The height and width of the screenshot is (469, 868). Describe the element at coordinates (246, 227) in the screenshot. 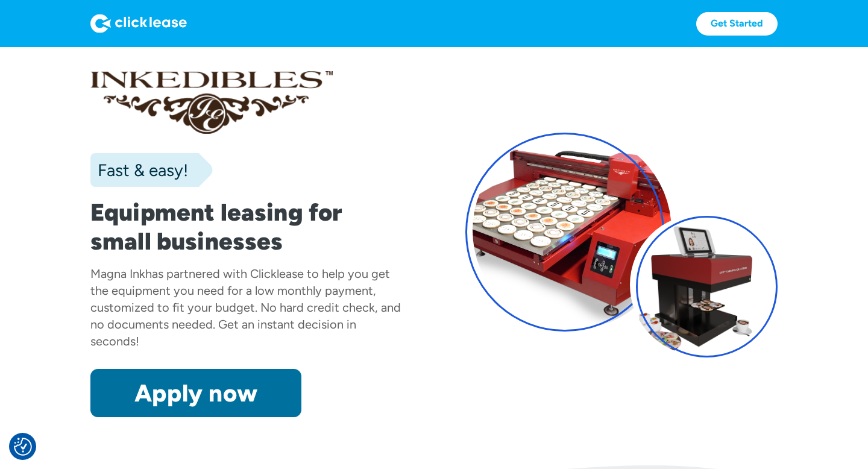

I see `h1: Equipment leasing for small businesses` at that location.